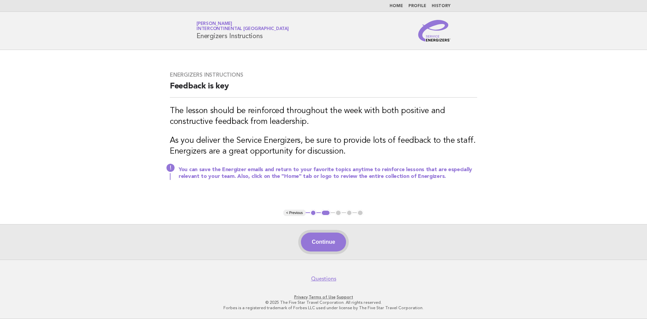 The width and height of the screenshot is (647, 319). What do you see at coordinates (324, 89) in the screenshot?
I see `h2: Feedback is key` at bounding box center [324, 89].